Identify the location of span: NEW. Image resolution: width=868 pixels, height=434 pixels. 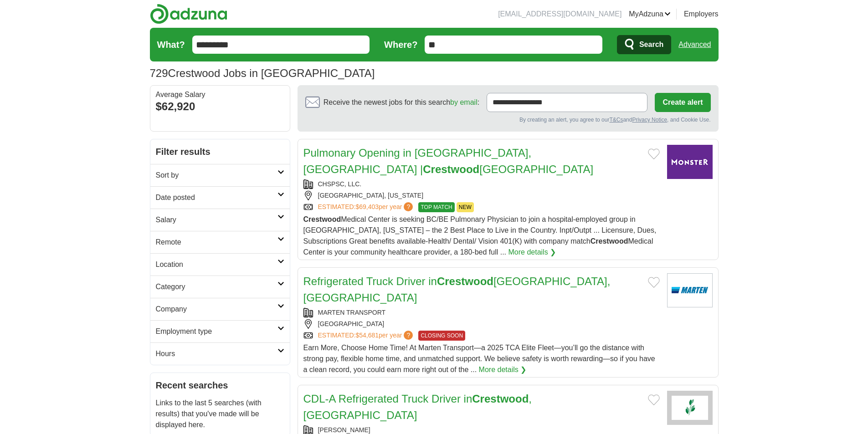
(465, 207).